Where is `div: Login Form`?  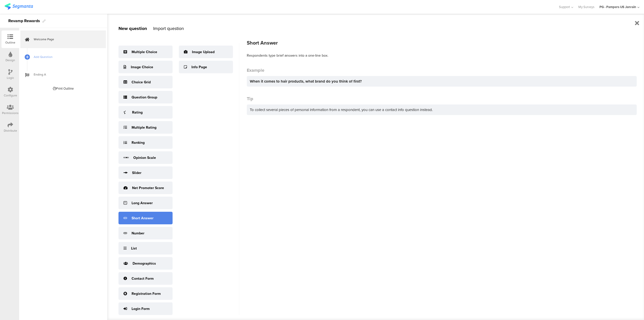 div: Login Form is located at coordinates (141, 308).